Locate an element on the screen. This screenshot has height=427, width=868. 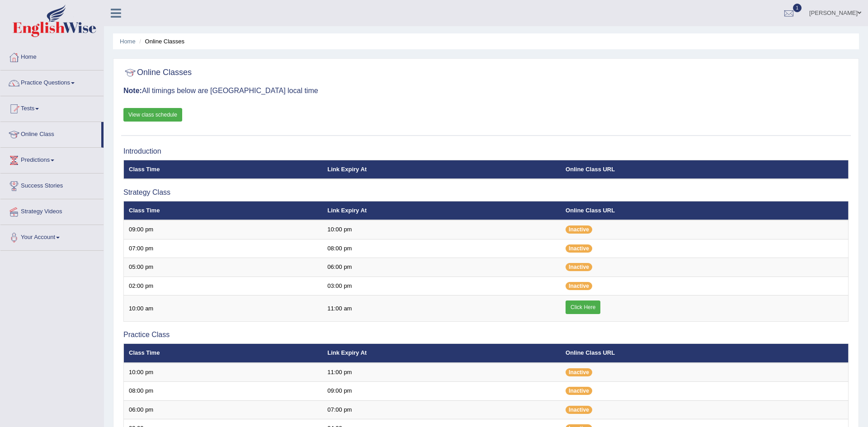
a: Click Here is located at coordinates (583, 307).